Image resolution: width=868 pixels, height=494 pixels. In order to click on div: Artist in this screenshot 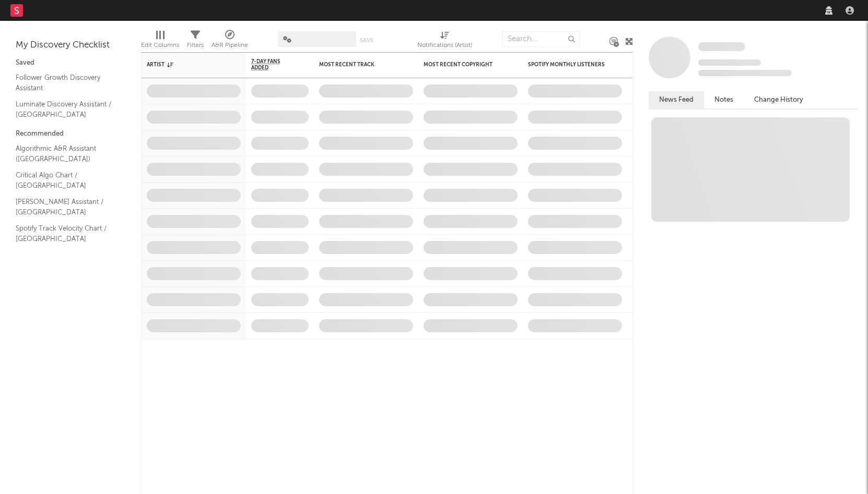, I will do `click(185, 65)`.